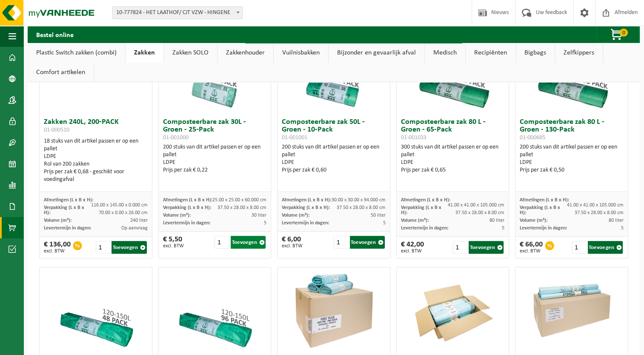 The height and width of the screenshot is (355, 644). I want to click on span: 30 liter, so click(259, 216).